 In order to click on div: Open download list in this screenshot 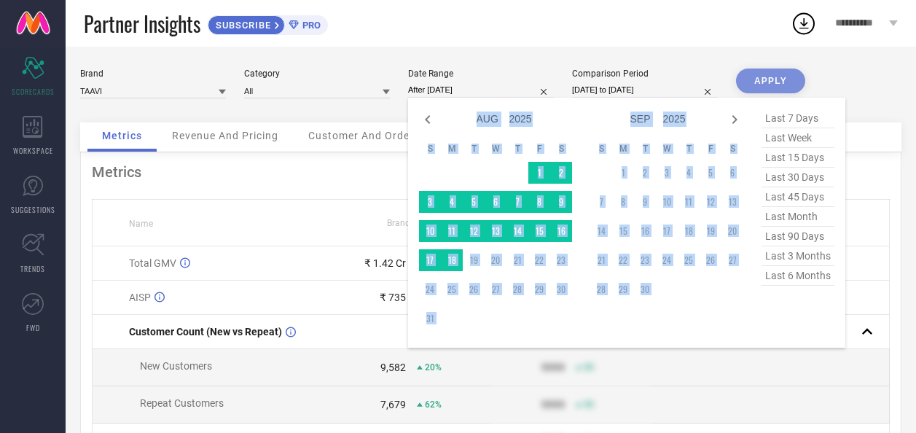, I will do `click(804, 23)`.